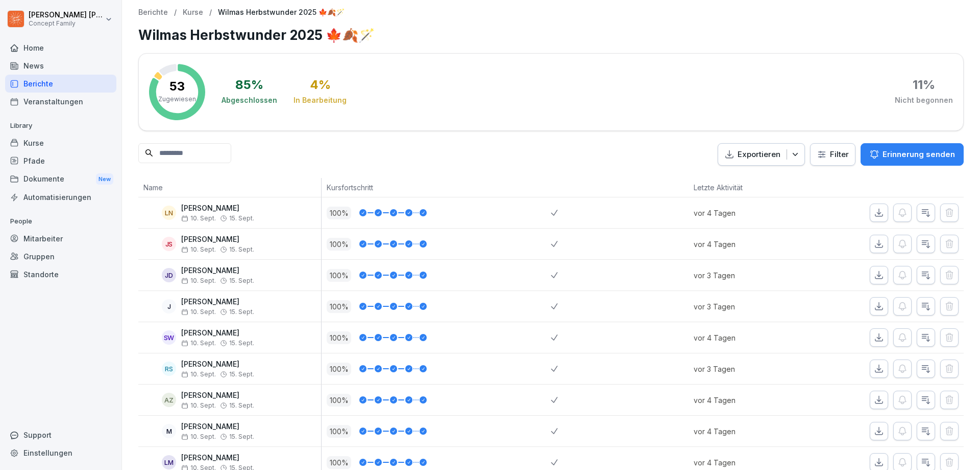 The width and height of the screenshot is (980, 470). What do you see at coordinates (61, 256) in the screenshot?
I see `div: Gruppen` at bounding box center [61, 256].